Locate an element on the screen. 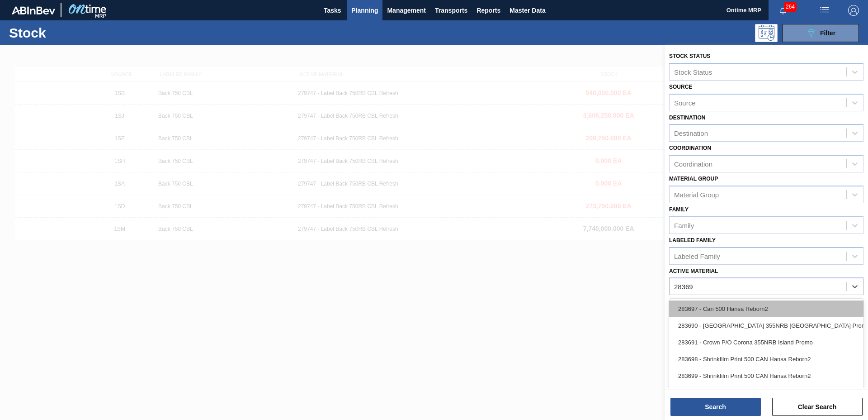  div: Family is located at coordinates (684, 225).